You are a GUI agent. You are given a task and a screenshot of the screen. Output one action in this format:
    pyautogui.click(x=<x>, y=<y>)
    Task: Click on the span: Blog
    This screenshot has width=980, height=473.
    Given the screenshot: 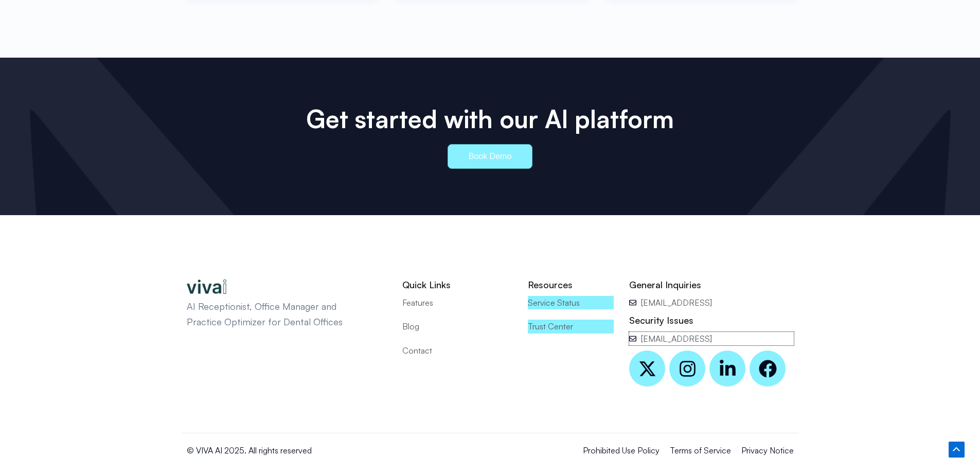 What is the action you would take?
    pyautogui.click(x=411, y=326)
    